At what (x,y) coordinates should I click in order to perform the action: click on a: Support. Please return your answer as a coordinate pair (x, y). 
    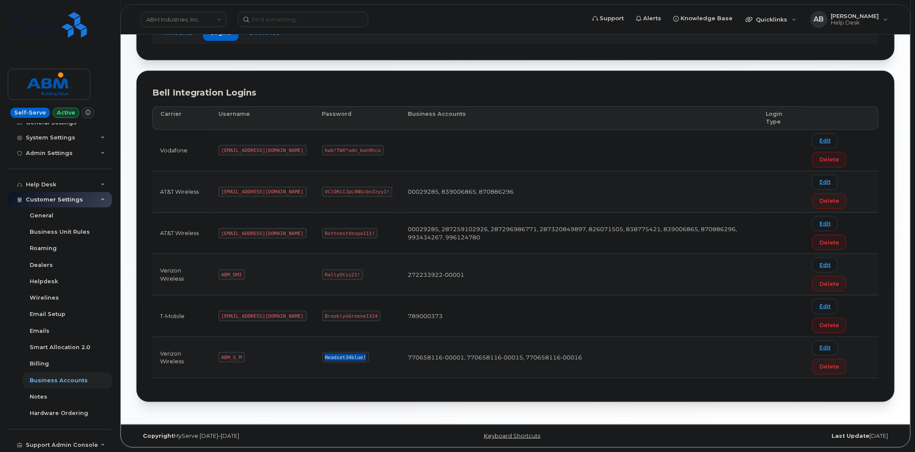
    Looking at the image, I should click on (608, 18).